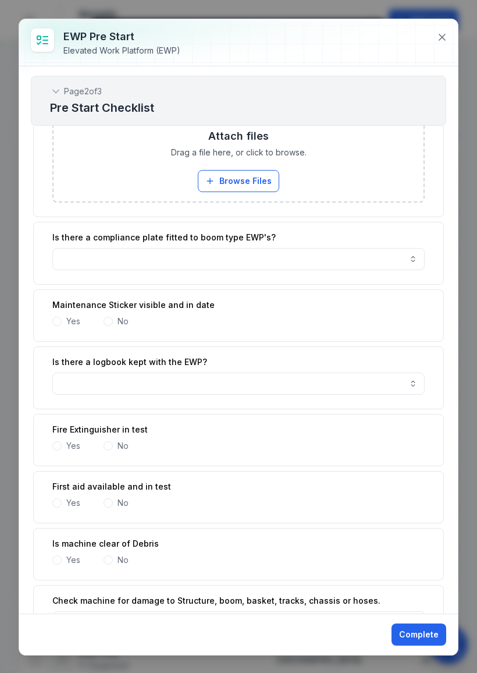 The image size is (477, 673). What do you see at coordinates (239, 136) in the screenshot?
I see `h3: Attach files` at bounding box center [239, 136].